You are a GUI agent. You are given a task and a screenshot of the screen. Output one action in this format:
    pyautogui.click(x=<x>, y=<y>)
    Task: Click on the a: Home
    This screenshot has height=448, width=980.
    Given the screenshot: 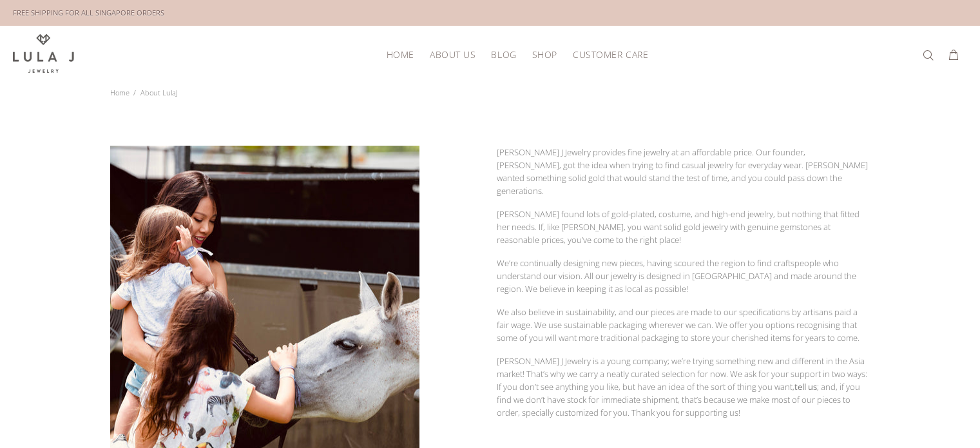 What is the action you would take?
    pyautogui.click(x=120, y=92)
    